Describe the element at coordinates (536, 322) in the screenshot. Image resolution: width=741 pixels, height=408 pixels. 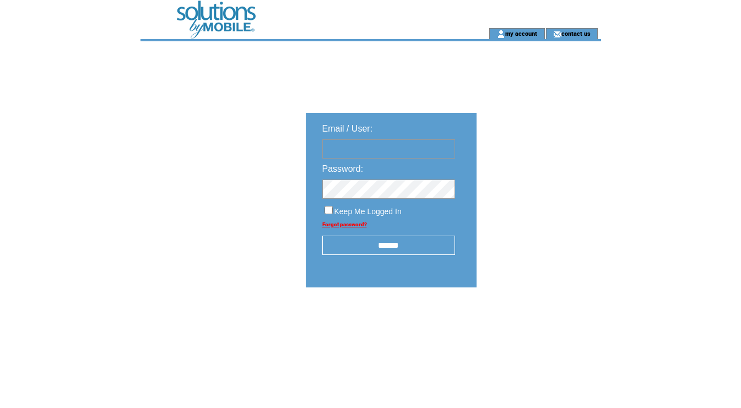
I see `img: transparent.png;jsessionid=317F3B84DA8E84C1AE0C0CC303133868` at that location.